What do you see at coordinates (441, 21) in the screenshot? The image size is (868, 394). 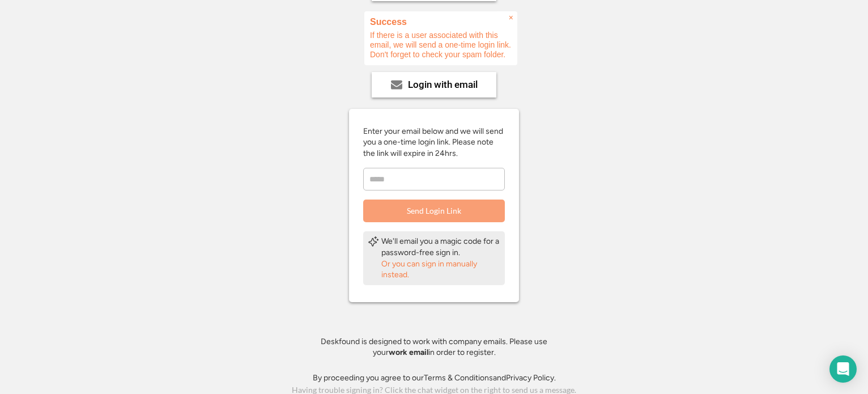 I see `h2: Success` at bounding box center [441, 21].